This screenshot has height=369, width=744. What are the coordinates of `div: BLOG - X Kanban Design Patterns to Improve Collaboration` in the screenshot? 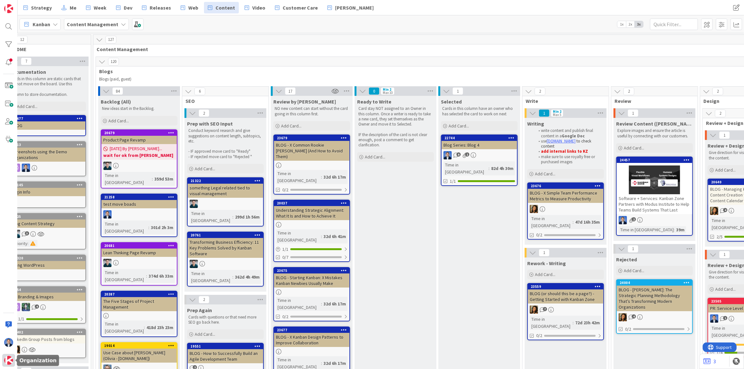 It's located at (312, 340).